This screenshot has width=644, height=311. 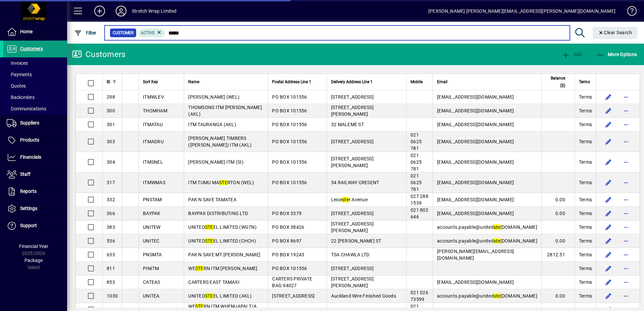 What do you see at coordinates (35, 86) in the screenshot?
I see `a: Quotes` at bounding box center [35, 86].